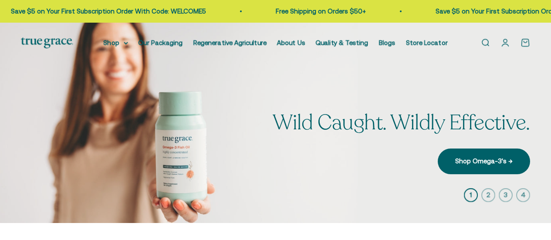 The width and height of the screenshot is (551, 240). I want to click on a: About Us, so click(291, 42).